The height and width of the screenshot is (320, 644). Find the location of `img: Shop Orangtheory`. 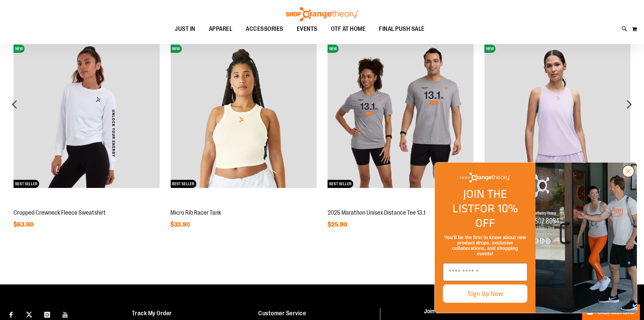

img: Shop Orangtheory is located at coordinates (587, 238).